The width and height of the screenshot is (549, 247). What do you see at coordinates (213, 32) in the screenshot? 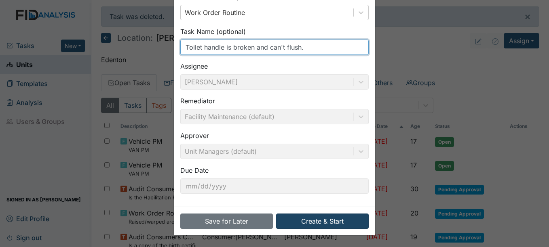
I see `label: Task Name (optional)` at bounding box center [213, 32].